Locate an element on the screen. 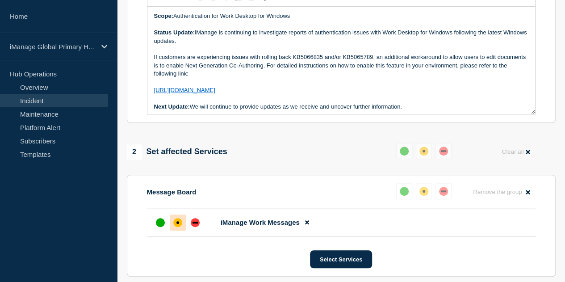  button: Clear all is located at coordinates (515, 151).